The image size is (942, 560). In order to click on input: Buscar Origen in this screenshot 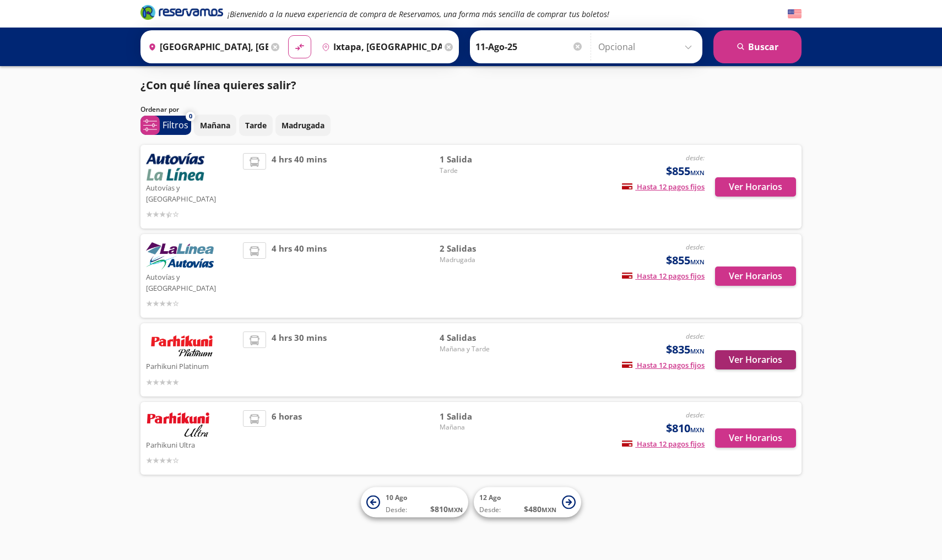, I will do `click(206, 47)`.